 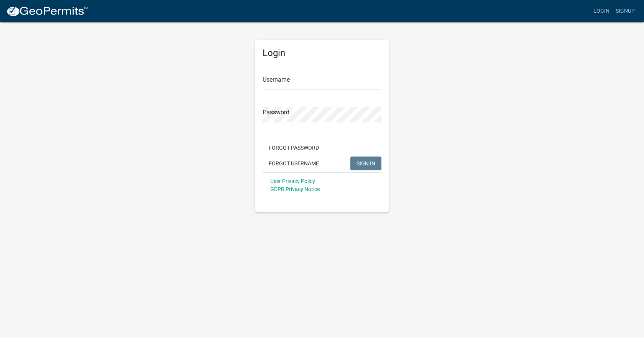 I want to click on a: GDPR Privacy Notice, so click(x=295, y=189).